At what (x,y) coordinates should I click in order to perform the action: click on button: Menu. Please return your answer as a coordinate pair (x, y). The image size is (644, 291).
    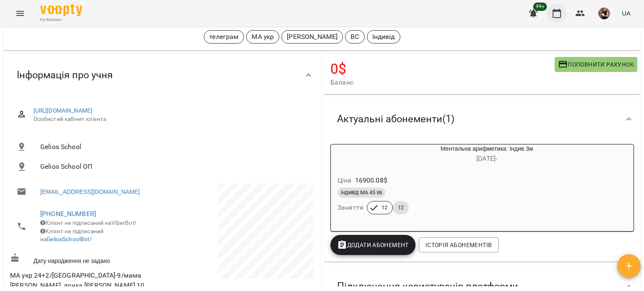
    Looking at the image, I should click on (20, 13).